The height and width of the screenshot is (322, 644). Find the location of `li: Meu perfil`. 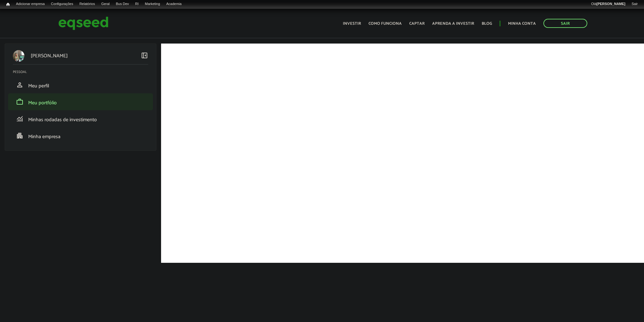

li: Meu perfil is located at coordinates (81, 85).